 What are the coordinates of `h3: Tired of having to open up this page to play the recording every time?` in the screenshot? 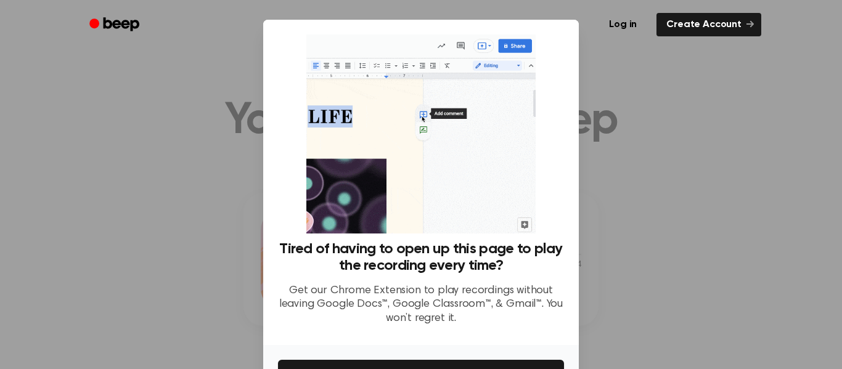 It's located at (421, 258).